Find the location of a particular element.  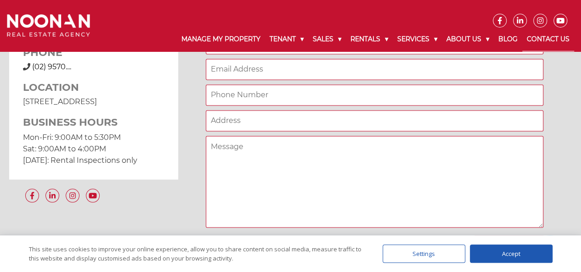

input: Address is located at coordinates (374, 121).